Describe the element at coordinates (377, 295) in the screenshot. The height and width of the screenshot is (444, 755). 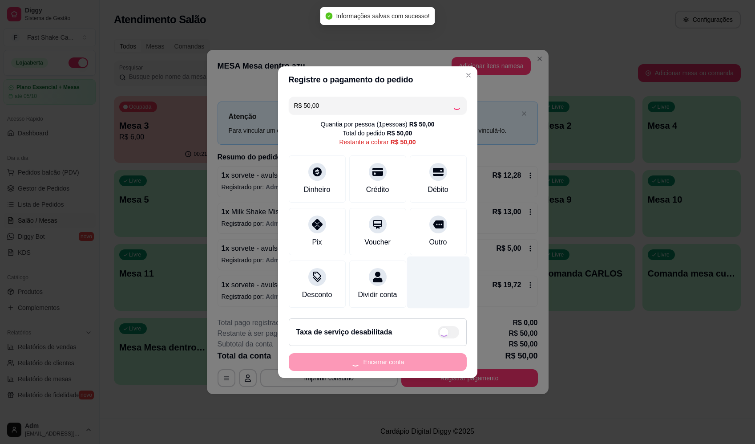
I see `div: Dividir conta` at that location.